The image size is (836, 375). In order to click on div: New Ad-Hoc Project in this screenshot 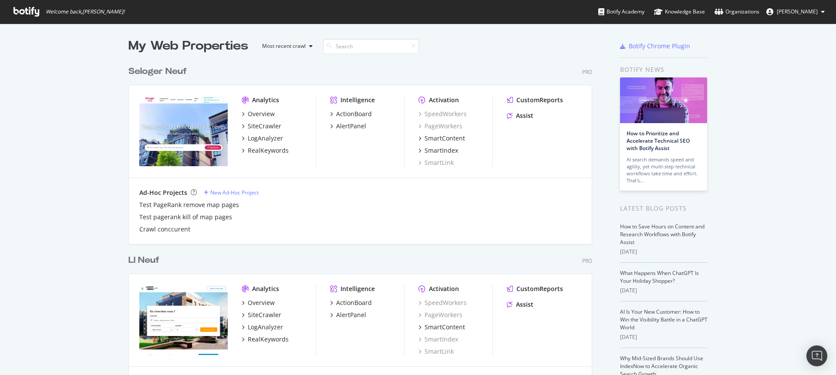, I will do `click(234, 192)`.